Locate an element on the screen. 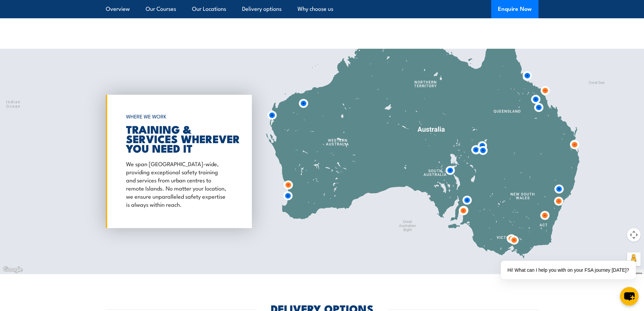 The height and width of the screenshot is (311, 644). a: Click to see this area on Google Maps is located at coordinates (13, 269).